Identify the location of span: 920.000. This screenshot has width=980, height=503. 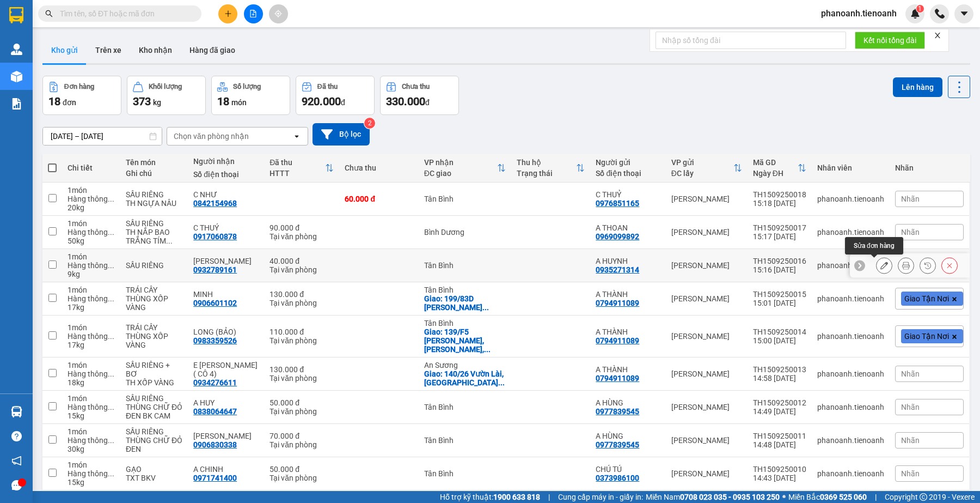
(321, 101).